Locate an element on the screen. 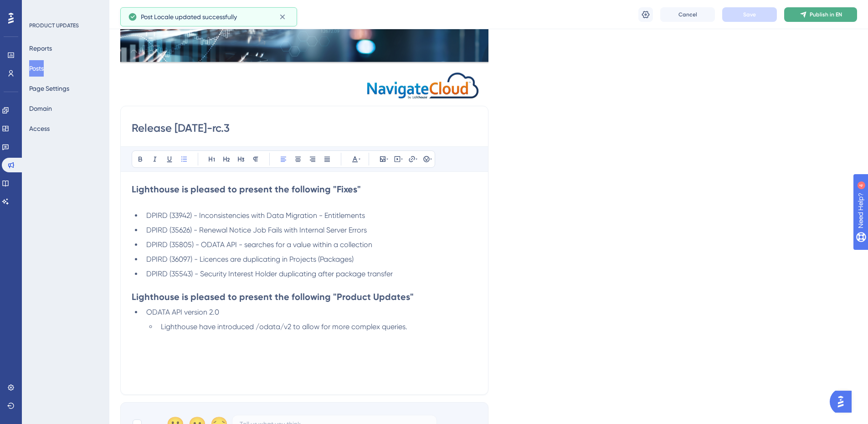 The image size is (868, 424). span: Save is located at coordinates (750, 15).